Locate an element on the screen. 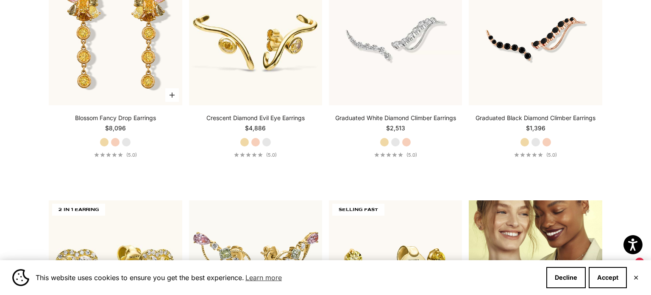 This screenshot has width=651, height=295. a: Learn more is located at coordinates (264, 277).